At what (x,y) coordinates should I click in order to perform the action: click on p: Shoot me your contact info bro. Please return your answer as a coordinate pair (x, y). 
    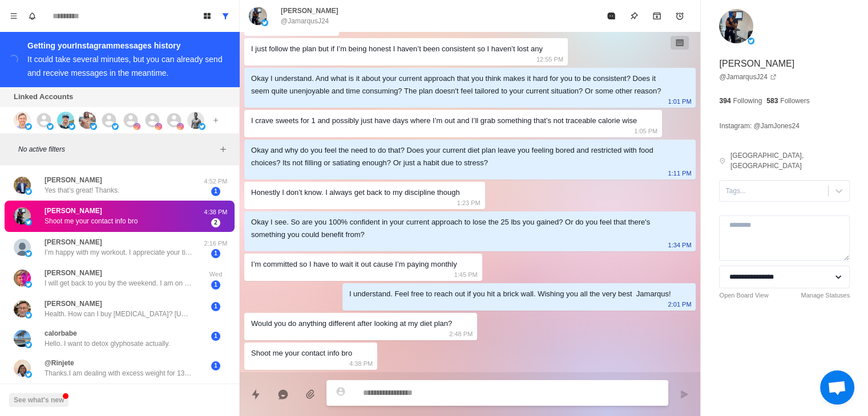
    Looking at the image, I should click on (91, 221).